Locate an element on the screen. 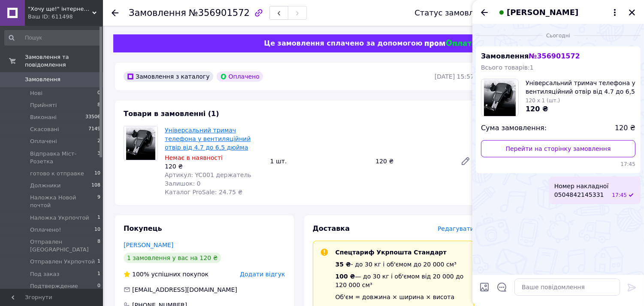  span: Залишок: 0 is located at coordinates (183, 184).